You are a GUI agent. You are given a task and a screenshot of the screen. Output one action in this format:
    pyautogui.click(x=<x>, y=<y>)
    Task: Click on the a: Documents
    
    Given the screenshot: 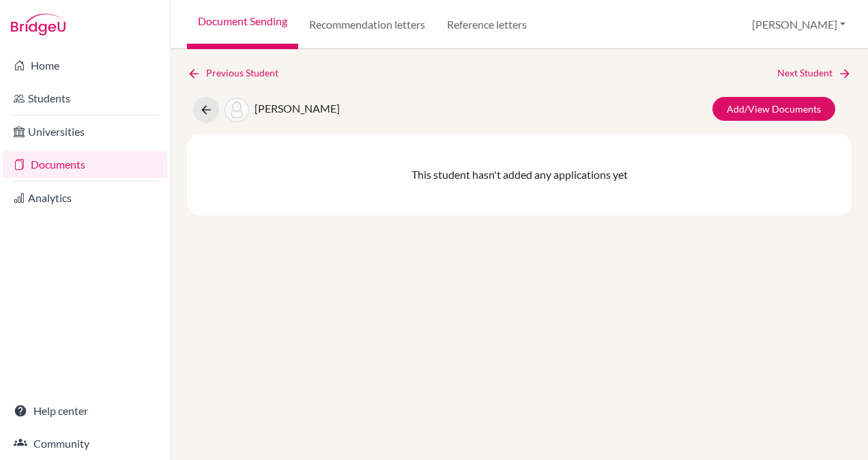 What is the action you would take?
    pyautogui.click(x=85, y=165)
    